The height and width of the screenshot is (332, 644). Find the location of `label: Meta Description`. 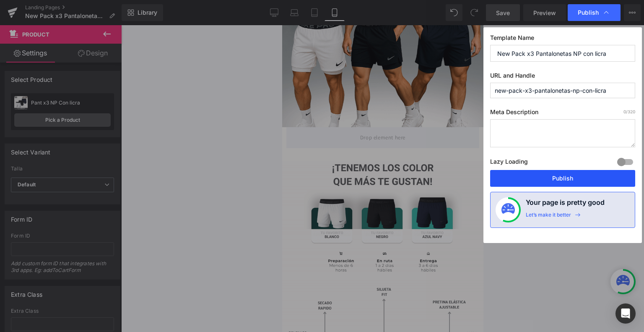

label: Meta Description is located at coordinates (562, 114).